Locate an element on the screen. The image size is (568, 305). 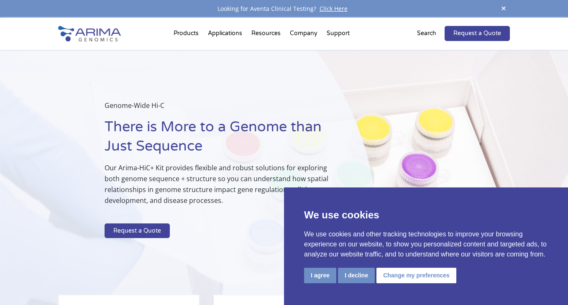
button: Change my preferences is located at coordinates (416, 275).